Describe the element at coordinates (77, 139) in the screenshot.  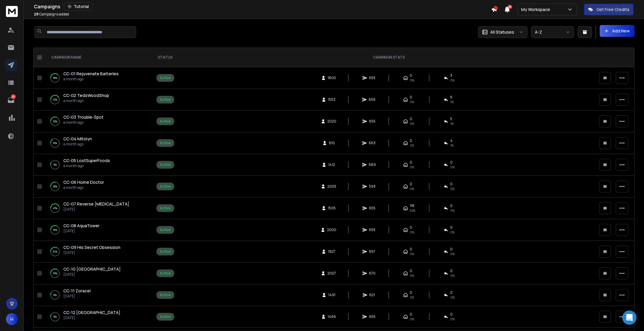
I see `a: CC-04 Mitolyn` at that location.